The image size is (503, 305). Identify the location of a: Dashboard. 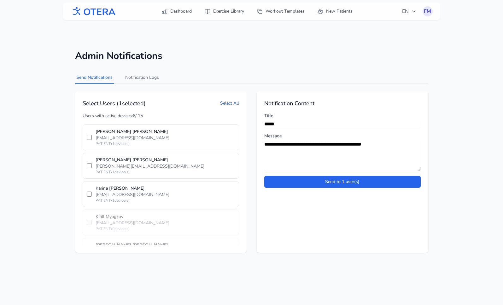
(176, 11).